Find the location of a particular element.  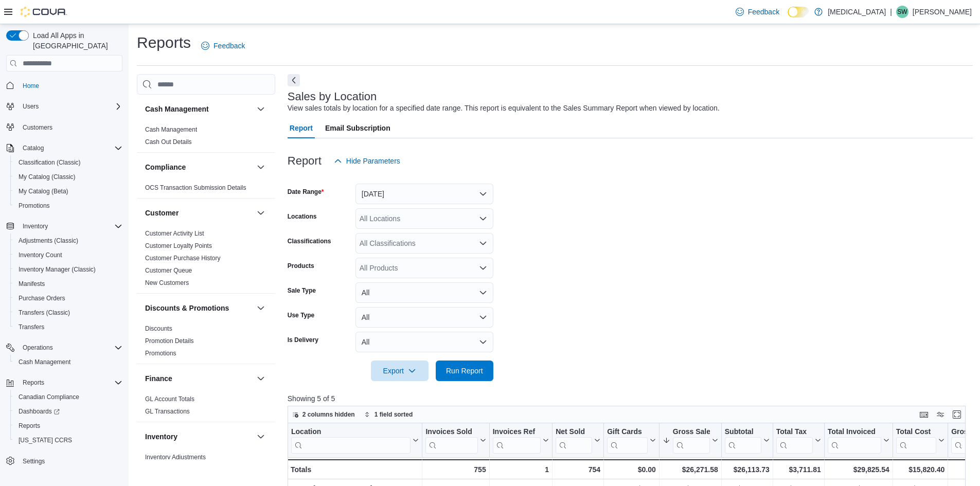

button: Customer is located at coordinates (199, 213).